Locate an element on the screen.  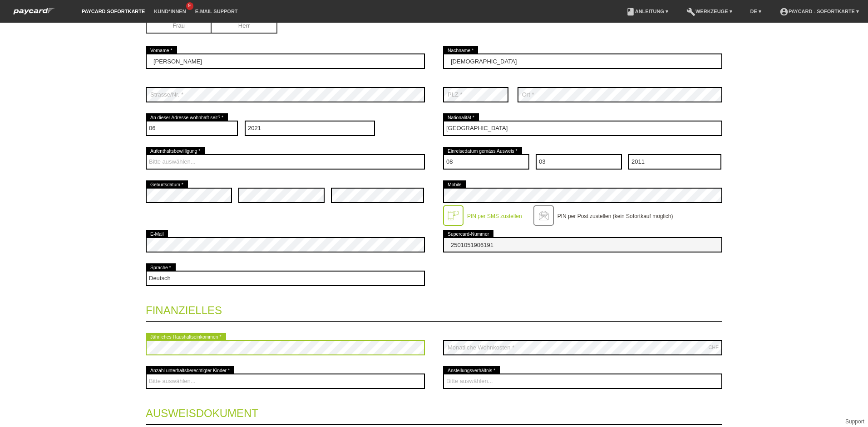
label: PIN per SMS zustellen is located at coordinates (494, 216).